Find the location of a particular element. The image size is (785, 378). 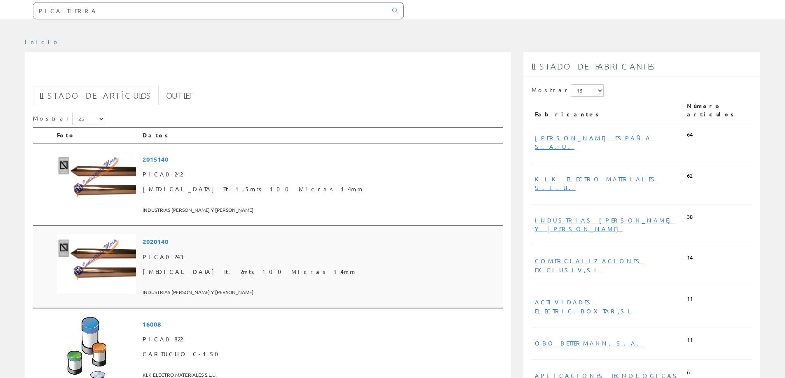

th: Número artículos is located at coordinates (717, 110).